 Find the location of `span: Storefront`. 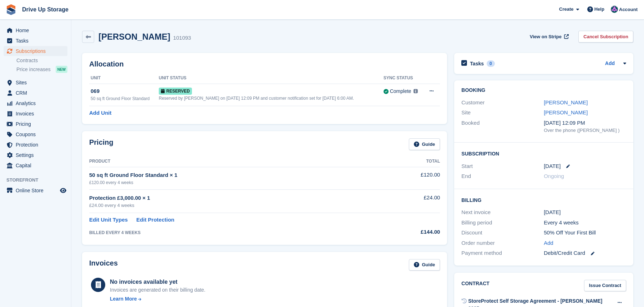

span: Storefront is located at coordinates (39, 180).